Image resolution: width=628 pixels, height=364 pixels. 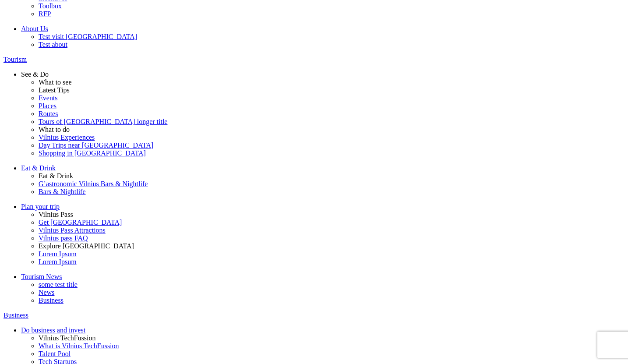 What do you see at coordinates (50, 6) in the screenshot?
I see `span: Toolbox` at bounding box center [50, 6].